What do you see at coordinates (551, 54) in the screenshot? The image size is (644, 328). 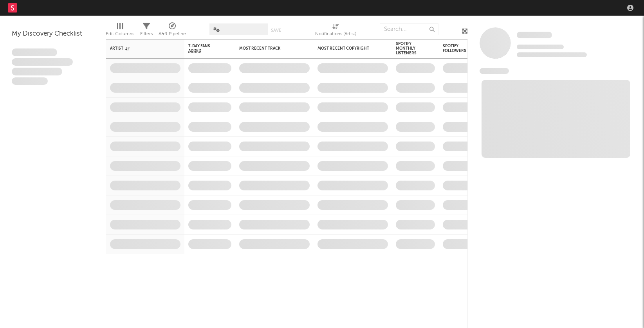 I see `span: 0 fans last week` at bounding box center [551, 54].